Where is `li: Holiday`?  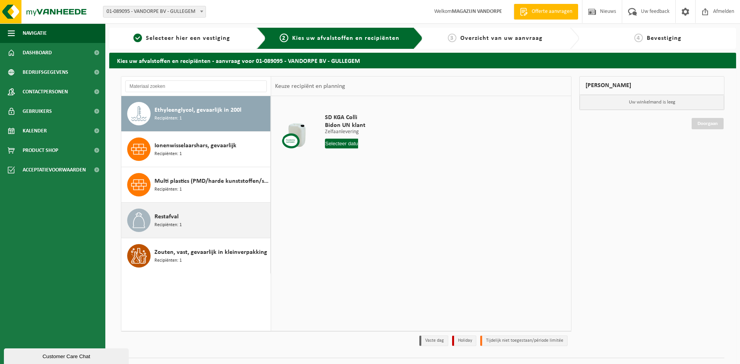 li: Holiday is located at coordinates (464, 340).